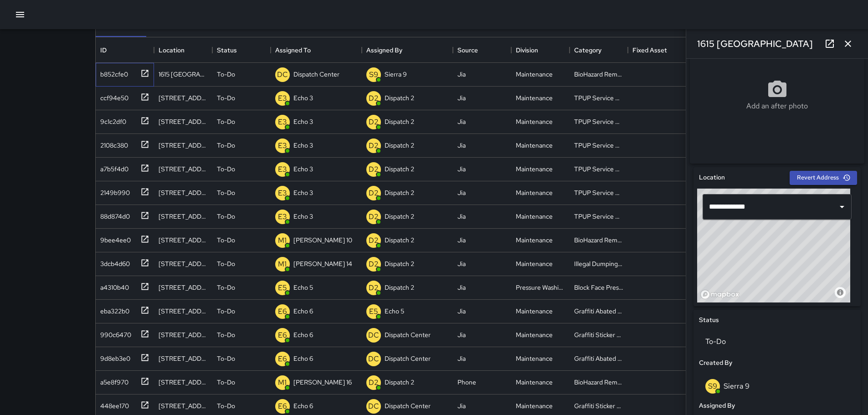 The height and width of the screenshot is (415, 868). Describe the element at coordinates (103, 50) in the screenshot. I see `div: ID` at that location.